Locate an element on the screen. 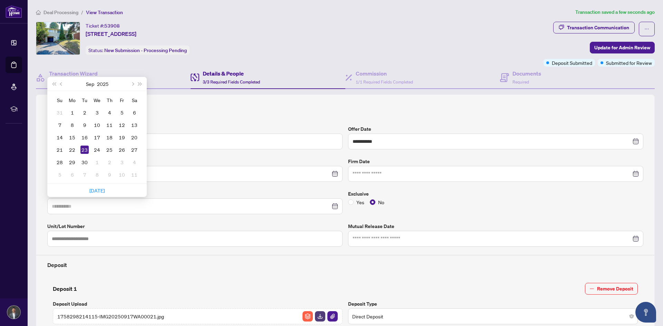 This screenshot has height=326, width=663. span: home is located at coordinates (38, 12).